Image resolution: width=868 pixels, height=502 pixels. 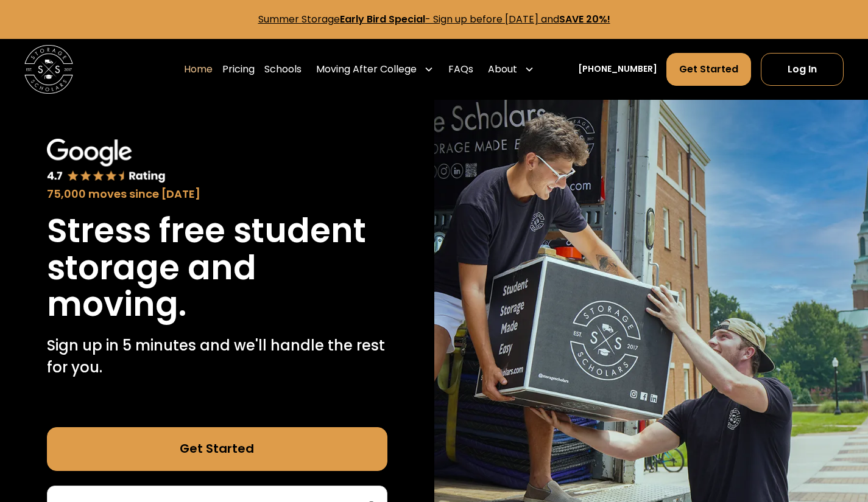 What do you see at coordinates (217, 267) in the screenshot?
I see `h1: Stress free student storage and moving.` at bounding box center [217, 267].